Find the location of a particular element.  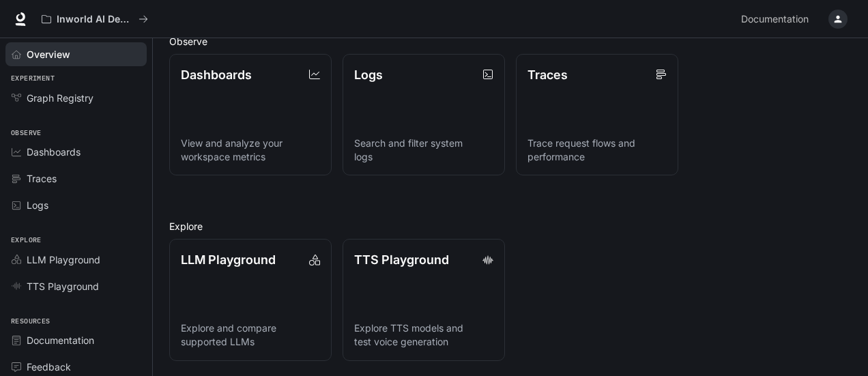

p: LLM Playground is located at coordinates (228, 260).